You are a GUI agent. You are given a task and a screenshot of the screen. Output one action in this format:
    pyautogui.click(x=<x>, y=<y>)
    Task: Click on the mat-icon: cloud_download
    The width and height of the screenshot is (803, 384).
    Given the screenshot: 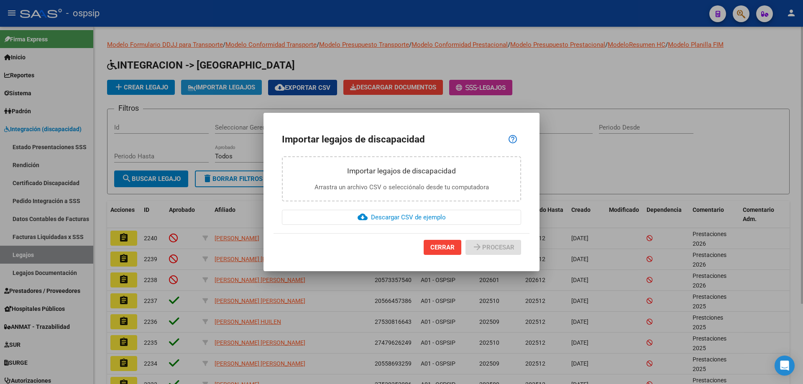 What is the action you would take?
    pyautogui.click(x=363, y=217)
    